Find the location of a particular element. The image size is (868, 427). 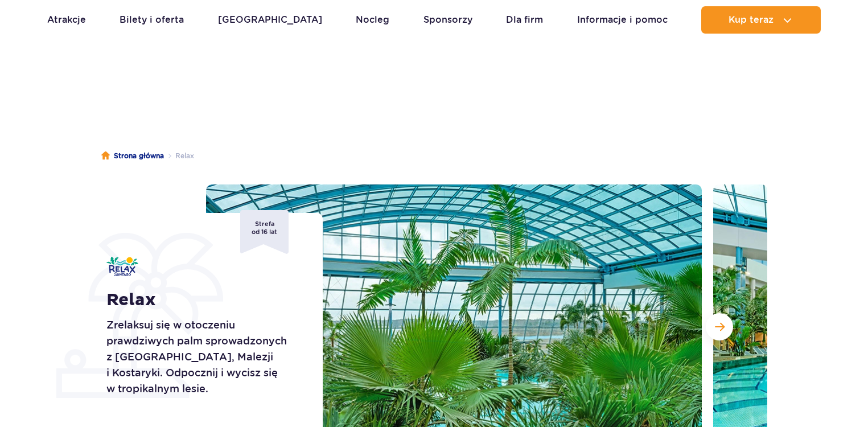

button: Kup teraz is located at coordinates (761, 20).